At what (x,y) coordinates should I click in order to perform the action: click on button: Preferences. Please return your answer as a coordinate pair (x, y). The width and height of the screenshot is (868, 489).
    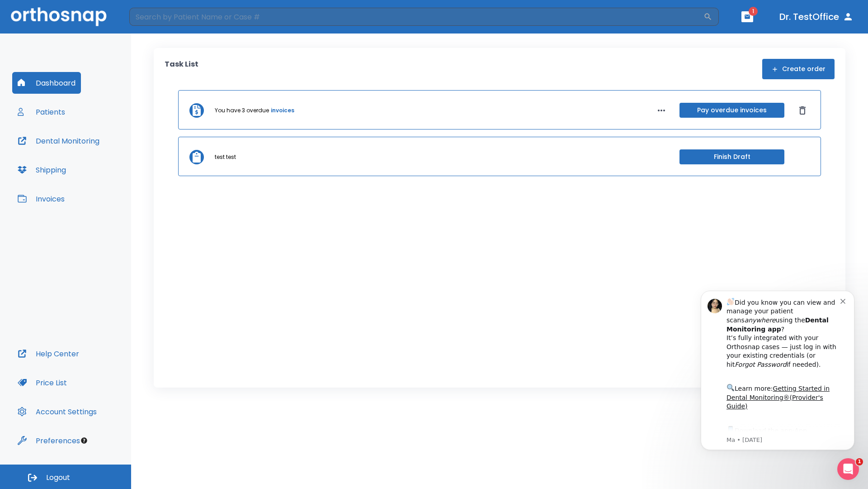
    Looking at the image, I should click on (49, 440).